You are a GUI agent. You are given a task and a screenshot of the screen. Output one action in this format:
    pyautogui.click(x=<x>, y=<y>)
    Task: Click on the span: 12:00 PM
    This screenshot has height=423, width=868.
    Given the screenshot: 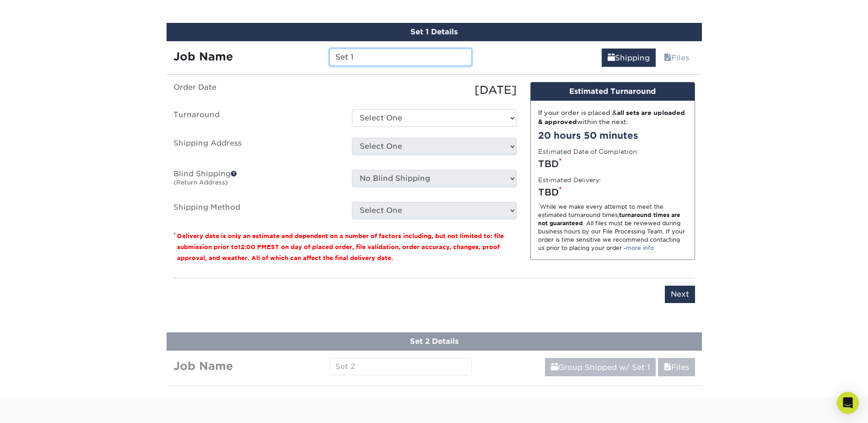 What is the action you would take?
    pyautogui.click(x=252, y=247)
    